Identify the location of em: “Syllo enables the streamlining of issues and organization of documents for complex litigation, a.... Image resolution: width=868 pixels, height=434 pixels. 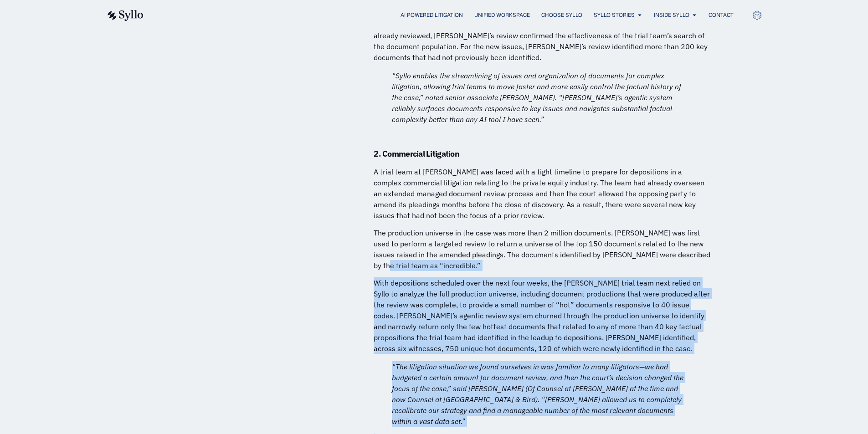
(536, 97).